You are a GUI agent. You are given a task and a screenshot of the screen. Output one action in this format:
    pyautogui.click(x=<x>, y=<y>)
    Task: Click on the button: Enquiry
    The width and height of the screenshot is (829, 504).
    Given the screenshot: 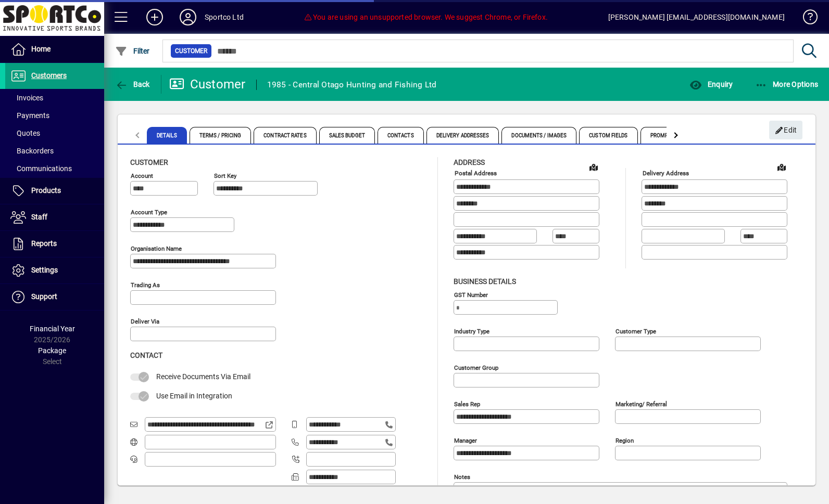 What is the action you would take?
    pyautogui.click(x=711, y=84)
    